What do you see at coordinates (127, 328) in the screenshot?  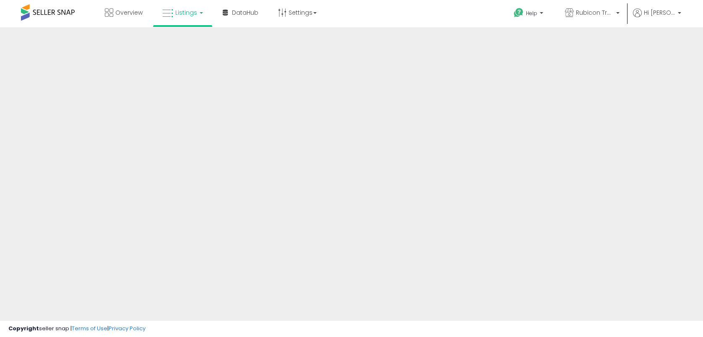 I see `a: Privacy Policy` at bounding box center [127, 328].